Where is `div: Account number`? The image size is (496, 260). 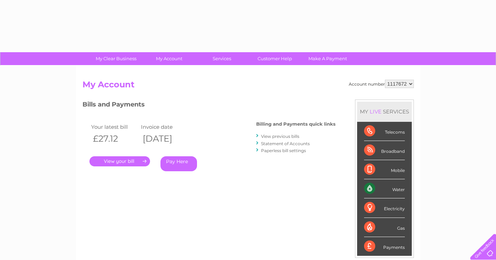 div: Account number is located at coordinates (381, 84).